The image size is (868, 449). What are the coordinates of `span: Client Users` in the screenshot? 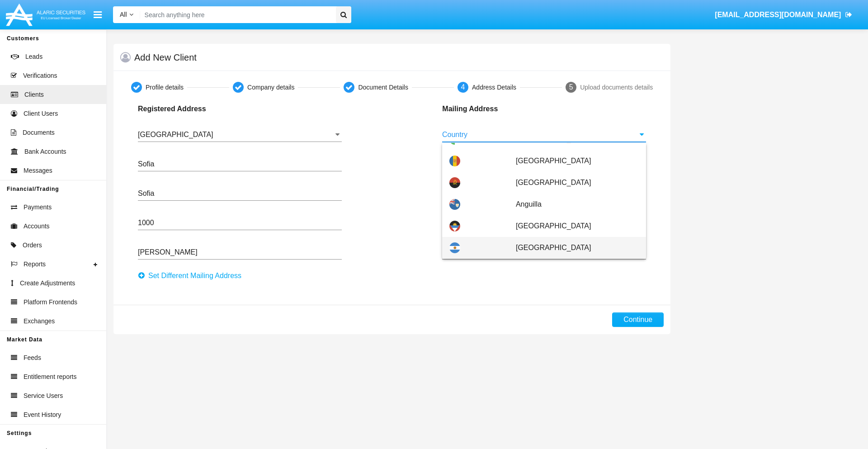 It's located at (41, 114).